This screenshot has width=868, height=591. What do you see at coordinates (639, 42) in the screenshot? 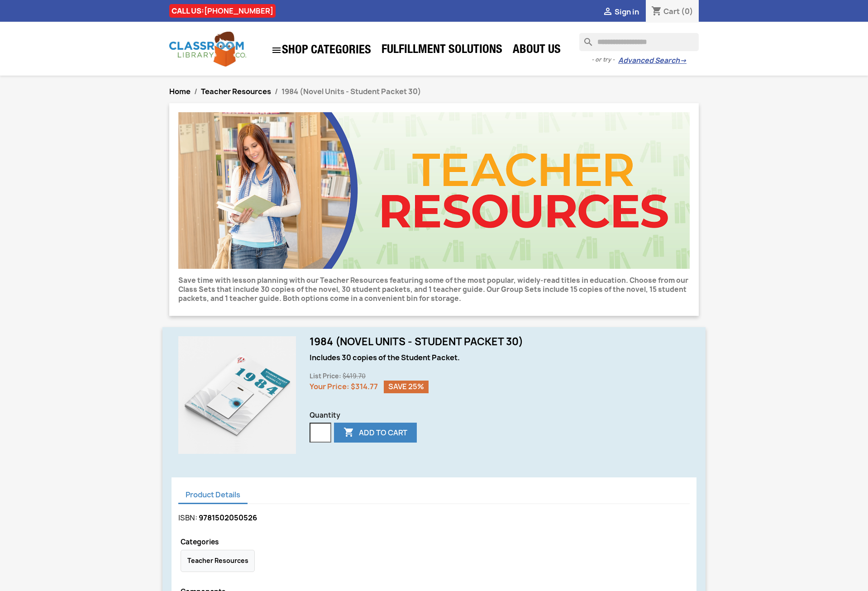
I see `input: Search` at bounding box center [639, 42].